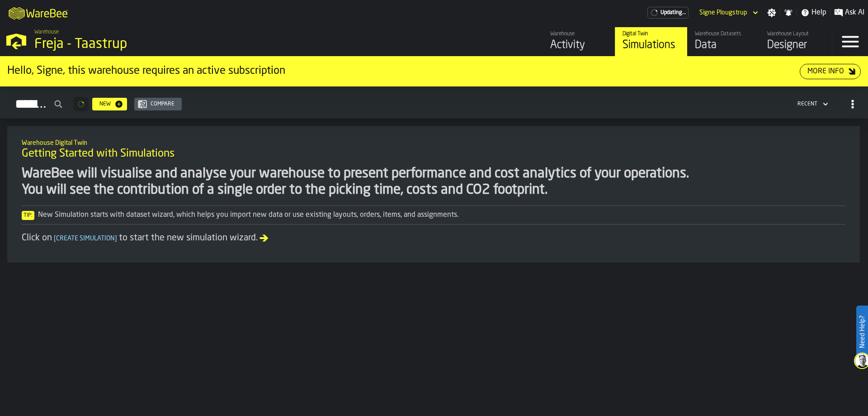 The width and height of the screenshot is (868, 416). What do you see at coordinates (668, 13) in the screenshot?
I see `a: link-to-/wh/i/36c4991f-68ef-4ca7-ab45-a2252c911eea/pricing/` at bounding box center [668, 13].